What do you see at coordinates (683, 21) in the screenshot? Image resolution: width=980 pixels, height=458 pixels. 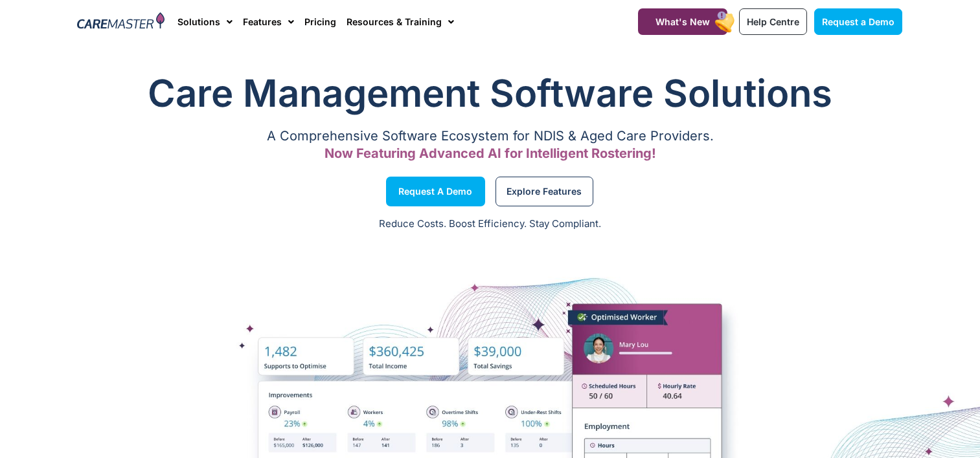 I see `span: What's New` at bounding box center [683, 21].